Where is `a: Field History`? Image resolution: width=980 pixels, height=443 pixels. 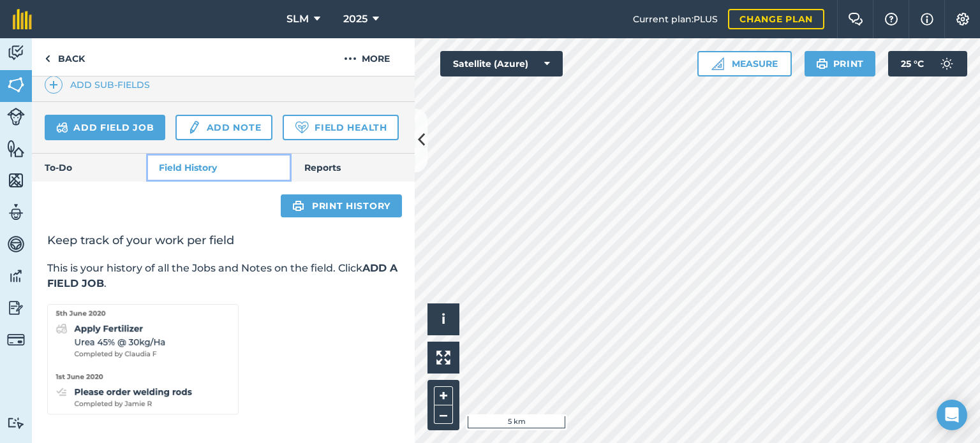
a: Field History is located at coordinates (218, 168).